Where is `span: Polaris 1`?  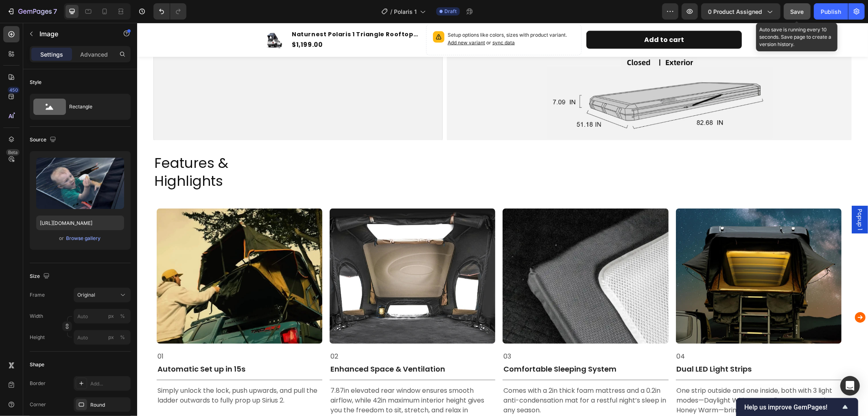 span: Polaris 1 is located at coordinates (405, 11).